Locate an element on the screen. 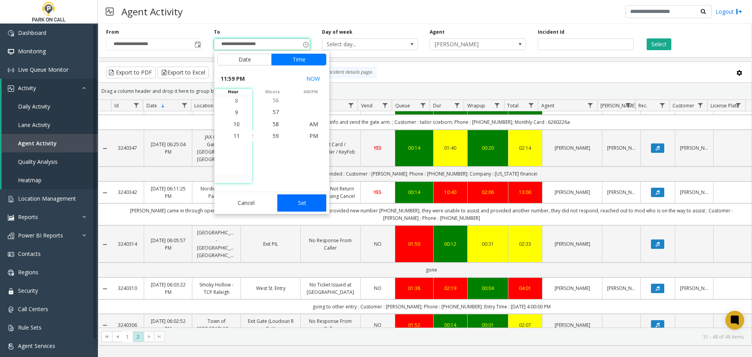 Image resolution: width=752 pixels, height=357 pixels. a: Smoky Hollow - TCP Raleigh is located at coordinates (216, 288).